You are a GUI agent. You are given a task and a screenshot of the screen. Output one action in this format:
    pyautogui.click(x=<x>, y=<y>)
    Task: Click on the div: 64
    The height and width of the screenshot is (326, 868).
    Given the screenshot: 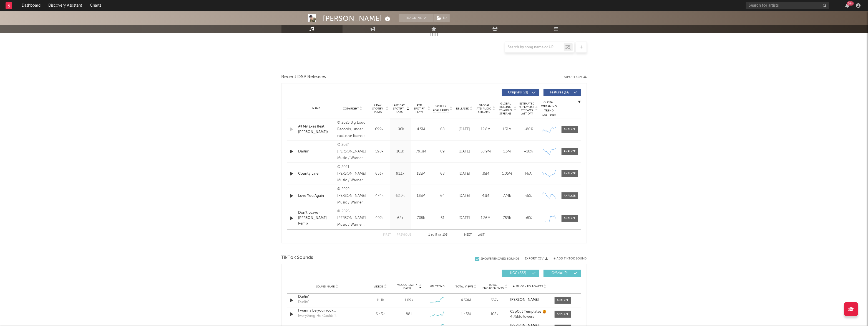 What is the action you would take?
    pyautogui.click(x=443, y=196)
    